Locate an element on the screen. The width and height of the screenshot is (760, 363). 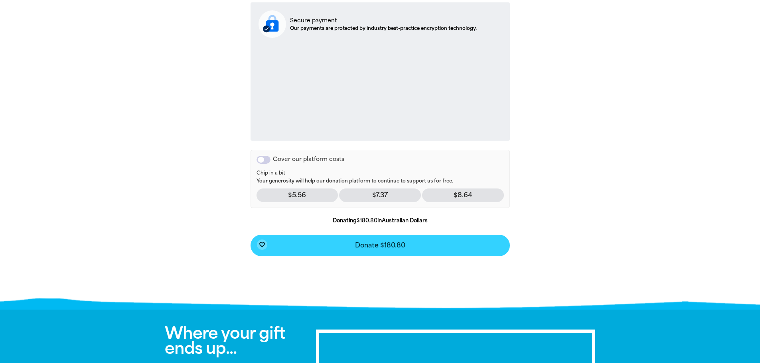
p: Your generosity will help our donation platform to continue to support us for free. is located at coordinates (380, 177).